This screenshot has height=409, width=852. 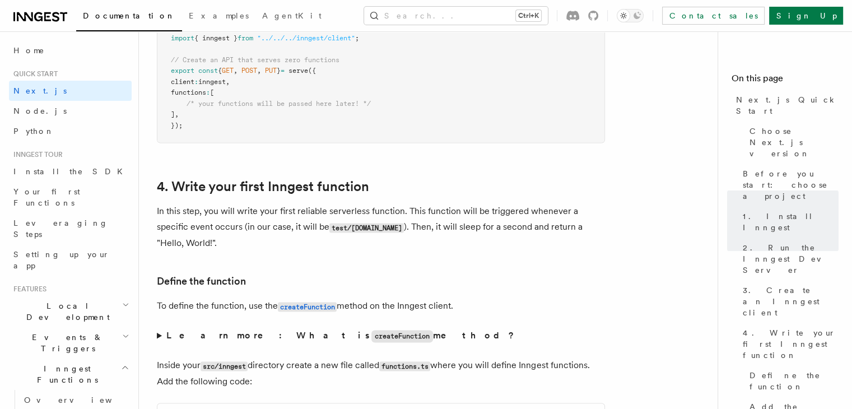 I want to click on span: Quick start, so click(x=33, y=74).